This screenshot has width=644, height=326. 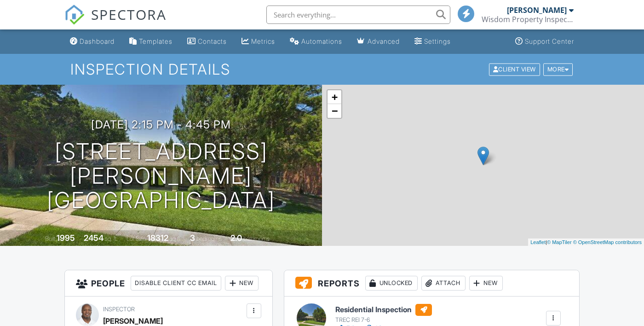 What do you see at coordinates (258, 41) in the screenshot?
I see `a: Metrics` at bounding box center [258, 41].